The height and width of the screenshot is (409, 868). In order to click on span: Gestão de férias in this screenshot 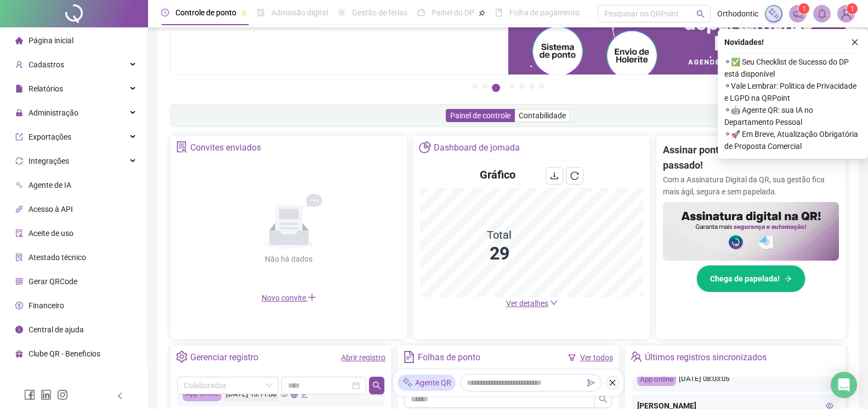, I will do `click(379, 13)`.